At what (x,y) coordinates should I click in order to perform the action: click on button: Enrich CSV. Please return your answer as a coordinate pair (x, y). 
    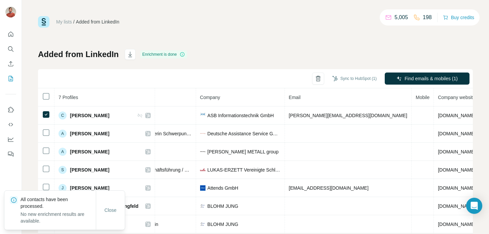
    Looking at the image, I should click on (11, 64).